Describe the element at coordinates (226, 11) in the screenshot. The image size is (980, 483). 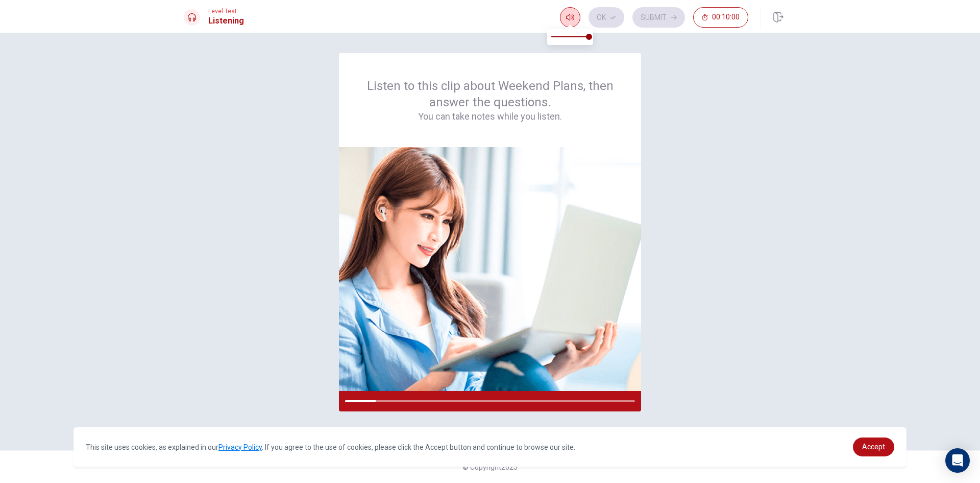
I see `span: Level Test` at that location.